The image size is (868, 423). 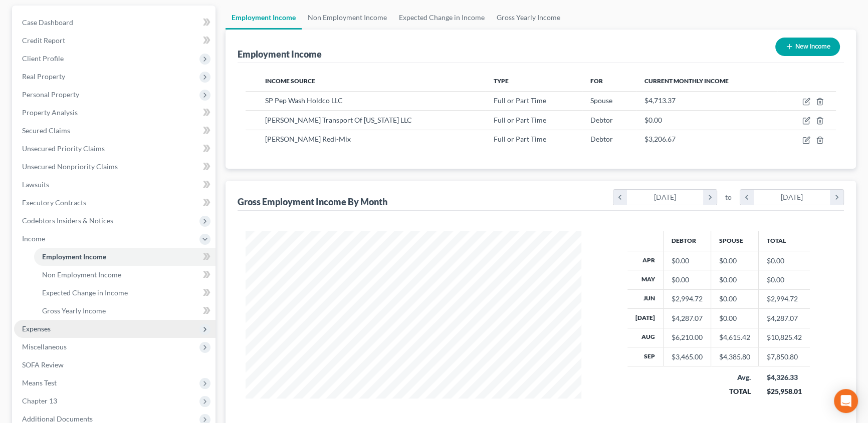 I want to click on a: Unsecured Nonpriority Claims, so click(x=114, y=167).